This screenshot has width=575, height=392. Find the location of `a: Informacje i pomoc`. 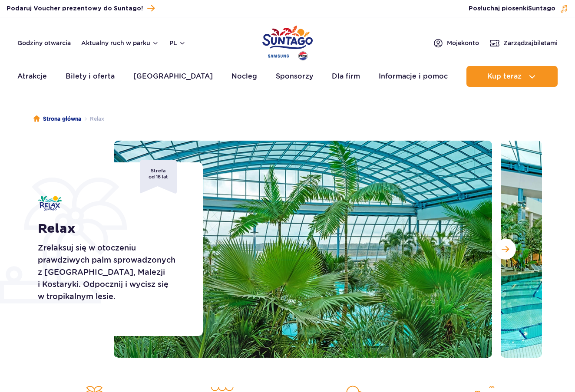

a: Informacje i pomoc is located at coordinates (413, 76).